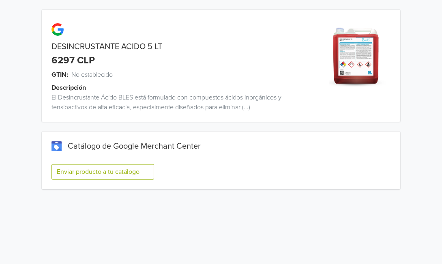 The image size is (442, 264). I want to click on div: El Desincrustante Ácido BLES está formulado con compuestos ácidos inorgánicos y tensioactivos de ..., so click(176, 102).